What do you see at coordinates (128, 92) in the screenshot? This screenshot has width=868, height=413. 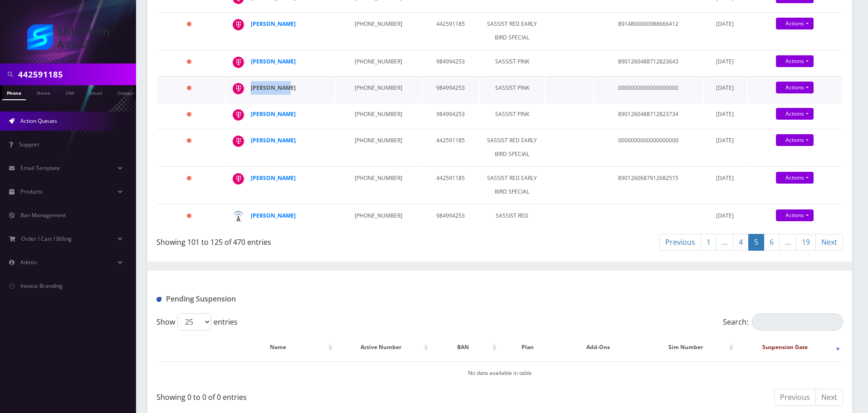 I see `a: Company` at bounding box center [128, 92].